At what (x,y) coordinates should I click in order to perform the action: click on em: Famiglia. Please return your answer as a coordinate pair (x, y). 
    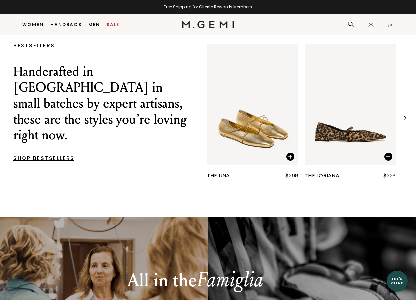
    Looking at the image, I should click on (230, 279).